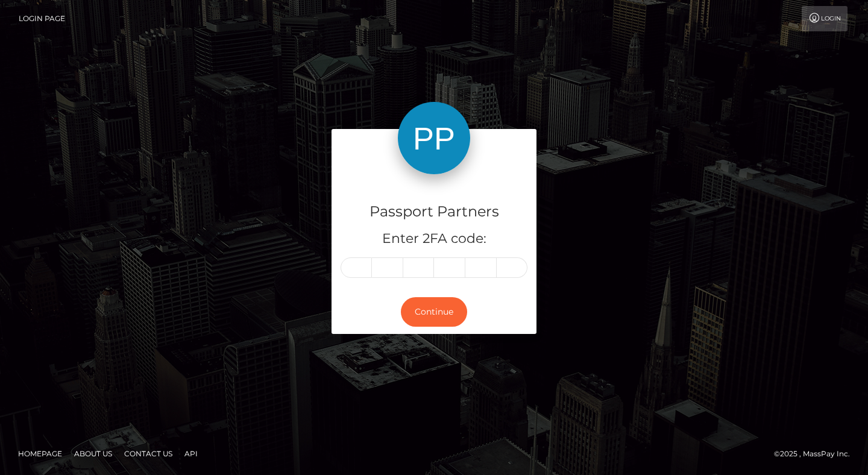 This screenshot has width=868, height=475. I want to click on img: Passport Partners, so click(434, 138).